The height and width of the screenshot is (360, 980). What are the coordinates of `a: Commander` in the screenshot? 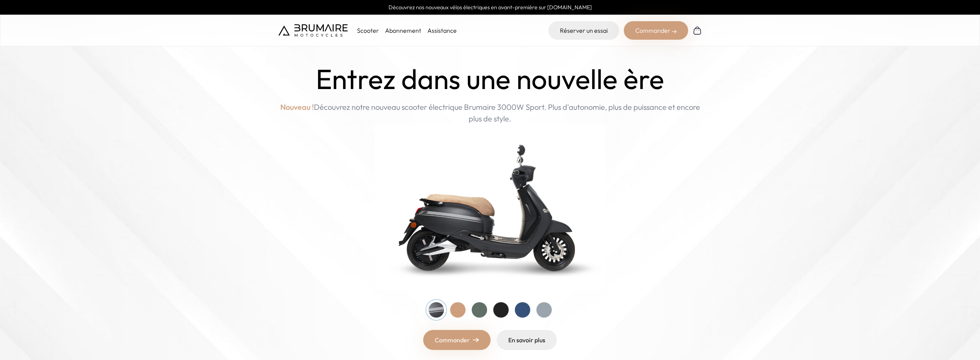 It's located at (457, 340).